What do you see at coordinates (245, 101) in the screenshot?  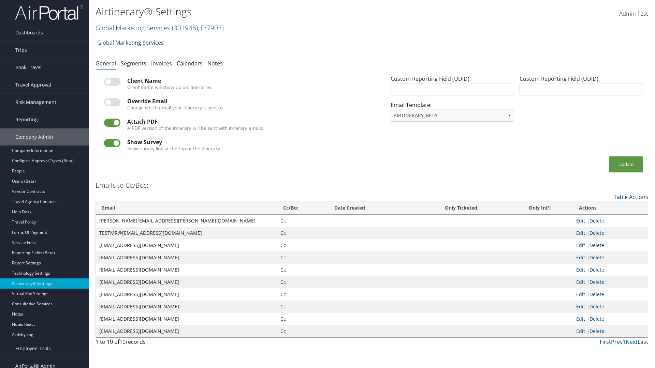 I see `div: Override Email` at bounding box center [245, 101].